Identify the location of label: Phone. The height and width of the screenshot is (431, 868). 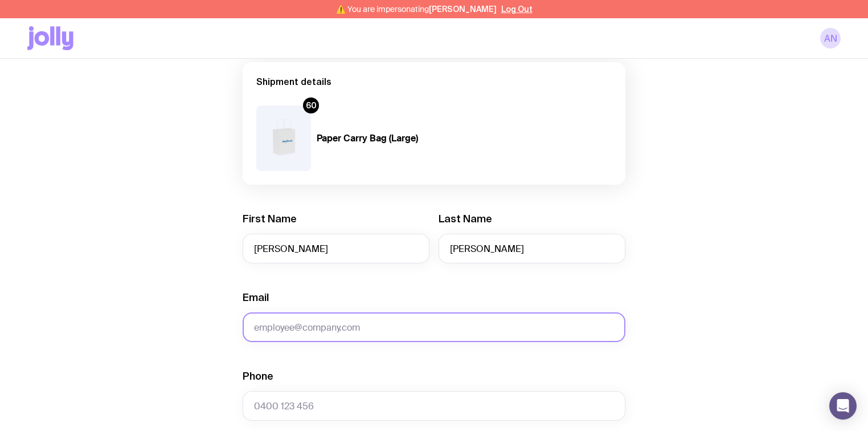
(258, 376).